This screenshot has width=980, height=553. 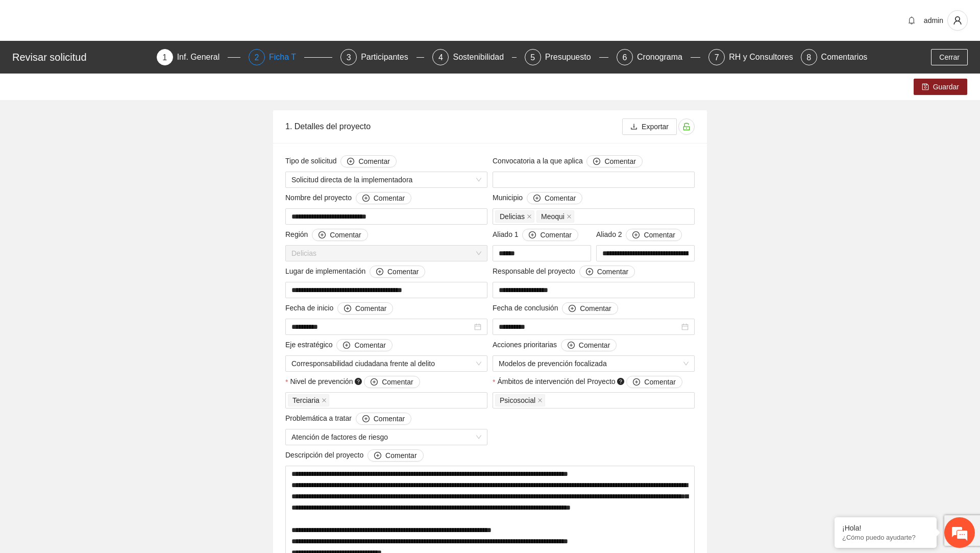 I want to click on button: Fecha de inicio, so click(x=365, y=308).